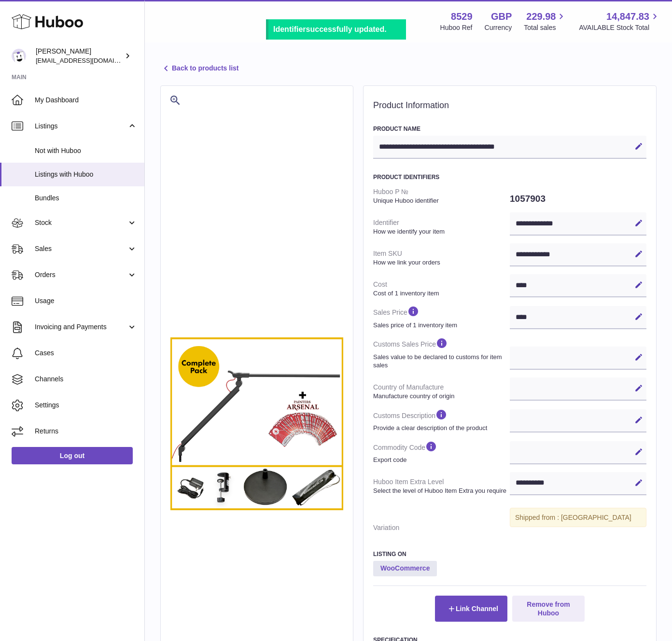  I want to click on b: Identifier, so click(290, 29).